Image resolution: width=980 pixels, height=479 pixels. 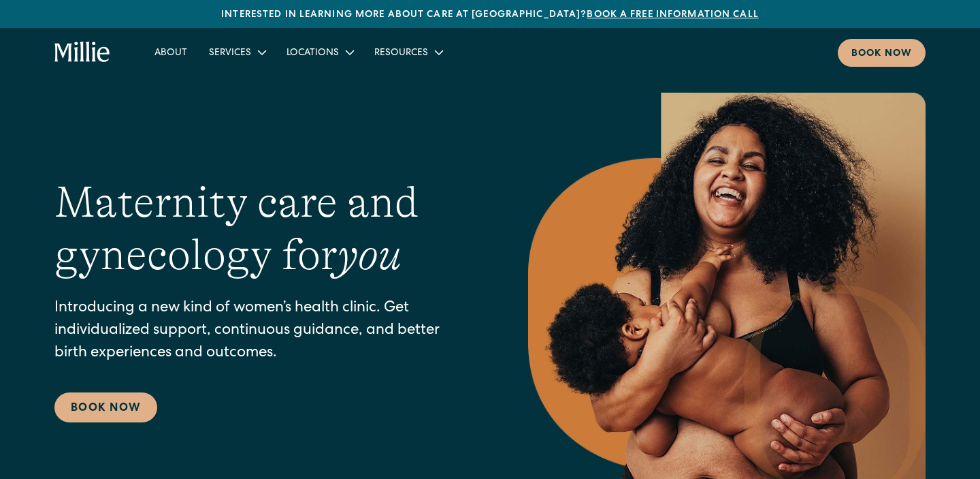 What do you see at coordinates (171, 52) in the screenshot?
I see `a: About` at bounding box center [171, 52].